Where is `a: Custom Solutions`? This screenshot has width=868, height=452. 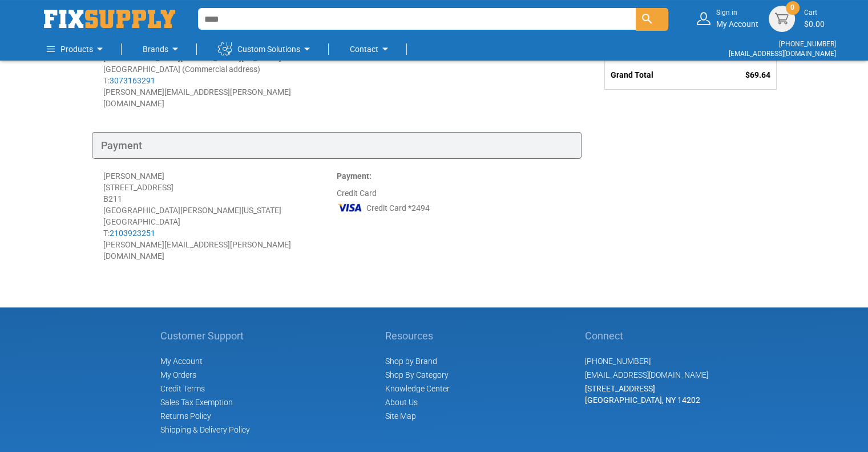 a: Custom Solutions is located at coordinates (266, 49).